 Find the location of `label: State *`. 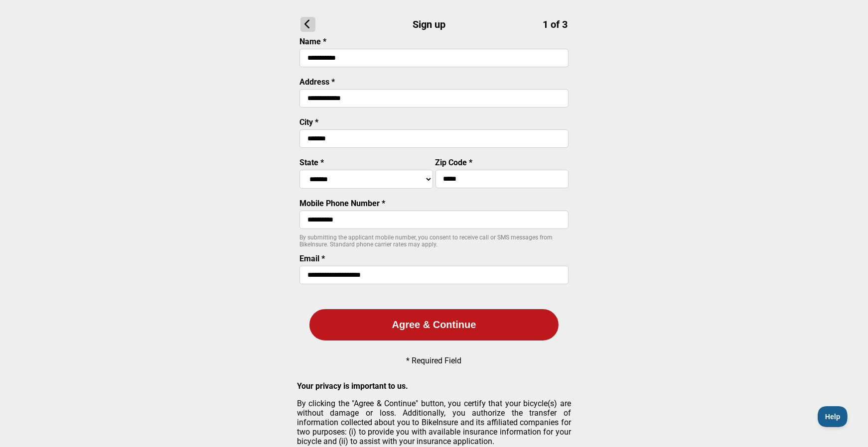

label: State * is located at coordinates (311, 162).